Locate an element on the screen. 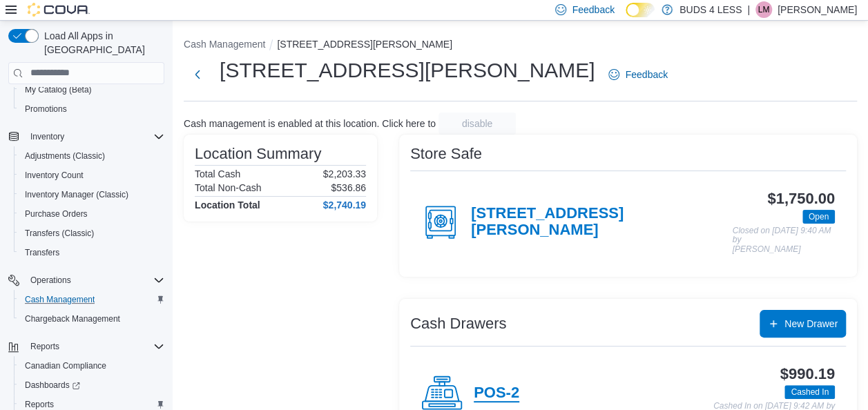  a: Inventory Manager (Classic) is located at coordinates (77, 195).